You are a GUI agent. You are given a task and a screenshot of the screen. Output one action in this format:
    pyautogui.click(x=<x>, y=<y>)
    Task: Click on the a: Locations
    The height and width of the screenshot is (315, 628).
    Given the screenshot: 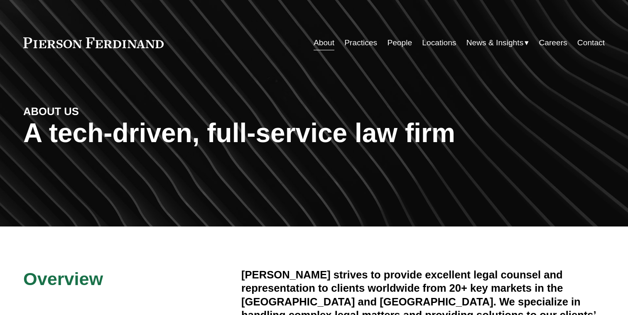 What is the action you would take?
    pyautogui.click(x=439, y=43)
    